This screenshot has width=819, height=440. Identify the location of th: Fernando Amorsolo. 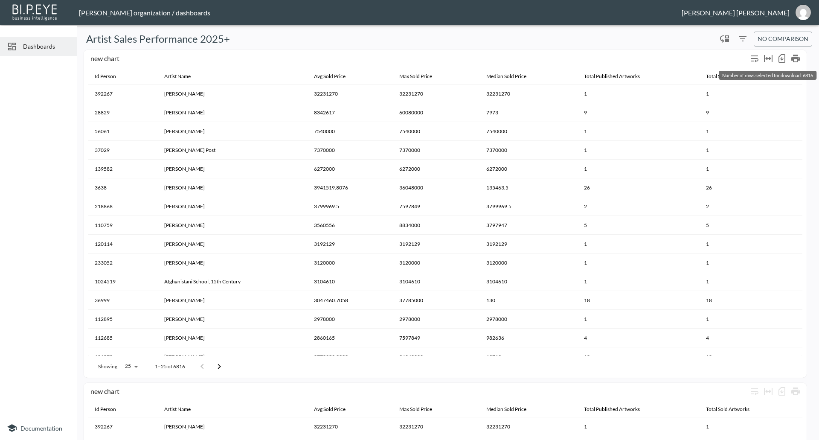
(232, 188).